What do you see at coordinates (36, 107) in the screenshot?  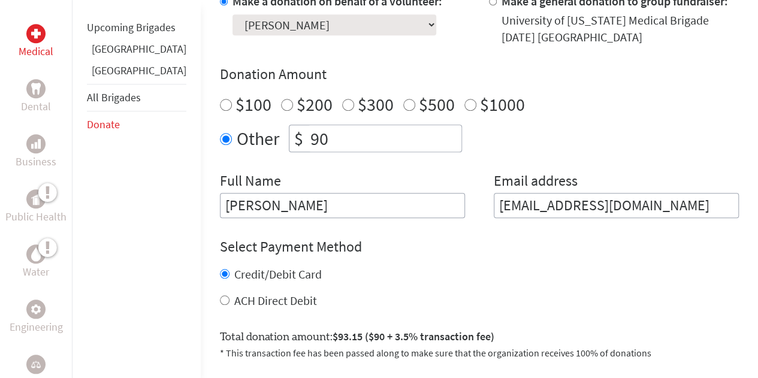 I see `p: Dental` at bounding box center [36, 107].